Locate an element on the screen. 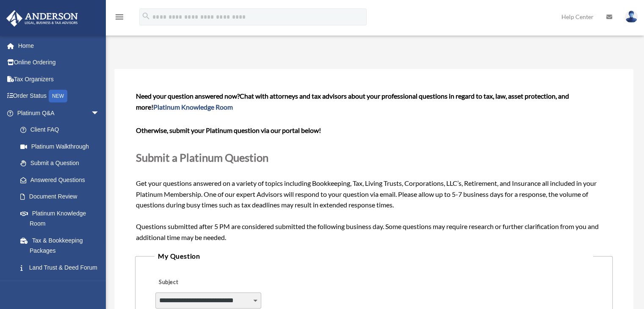 This screenshot has height=309, width=644. a: Platinum Q&Aarrow_drop_down is located at coordinates (59, 113).